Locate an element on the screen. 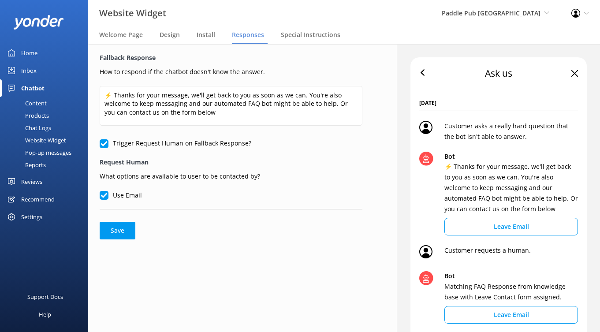 Image resolution: width=600 pixels, height=332 pixels. a: Reports is located at coordinates (47, 165).